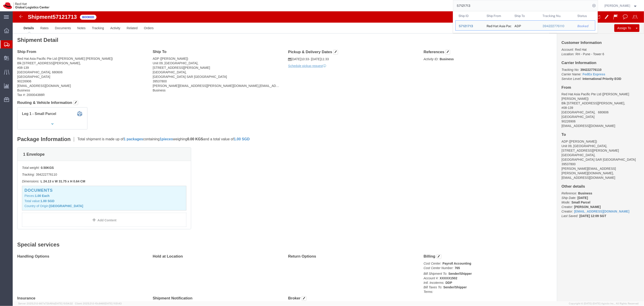 The image size is (644, 306). Describe the element at coordinates (466, 26) in the screenshot. I see `span: 57121713` at that location.